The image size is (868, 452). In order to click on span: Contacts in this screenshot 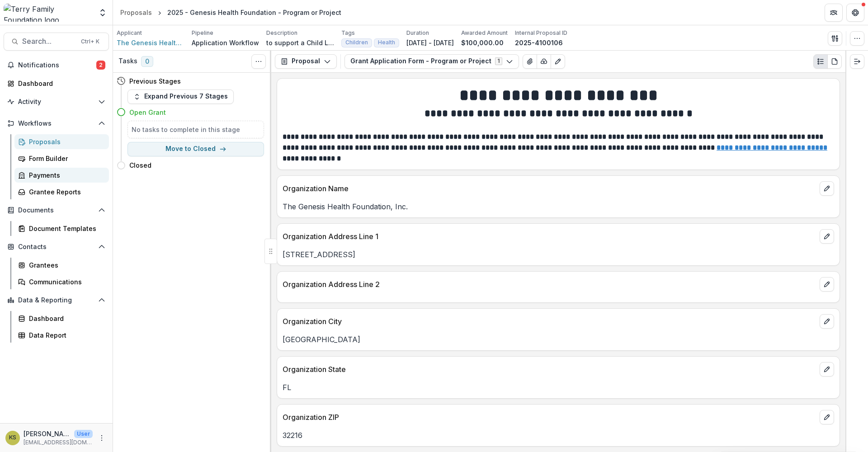, I will do `click(56, 247)`.